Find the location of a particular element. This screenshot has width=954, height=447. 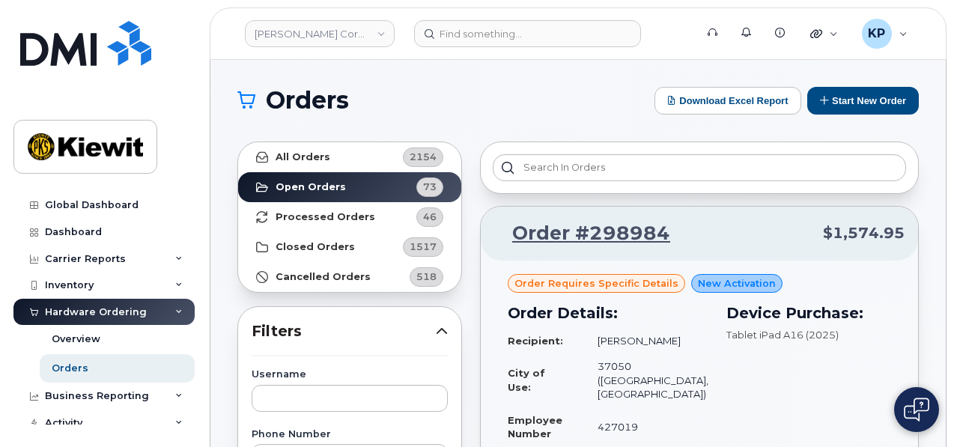

a: Download Excel Report is located at coordinates (728, 100).